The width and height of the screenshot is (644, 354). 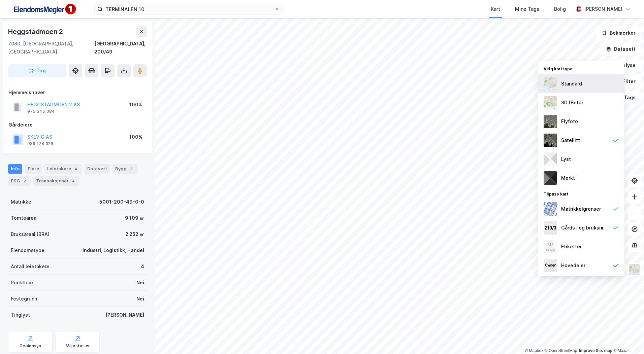 I want to click on div: ESG, so click(x=19, y=181).